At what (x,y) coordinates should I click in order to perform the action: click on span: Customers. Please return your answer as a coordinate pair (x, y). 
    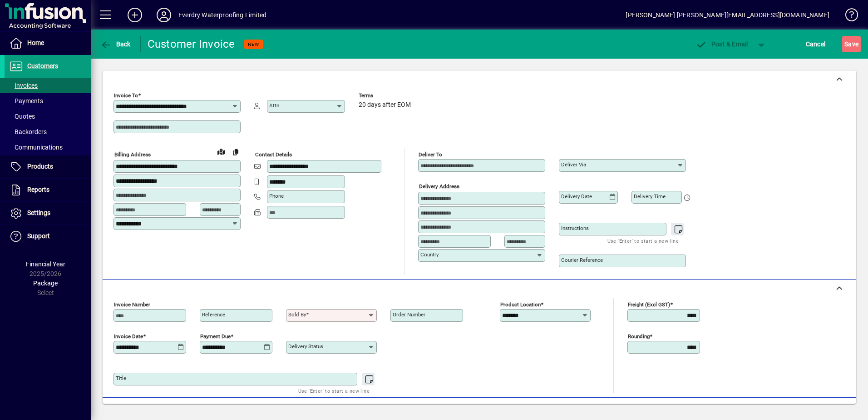
    Looking at the image, I should click on (42, 66).